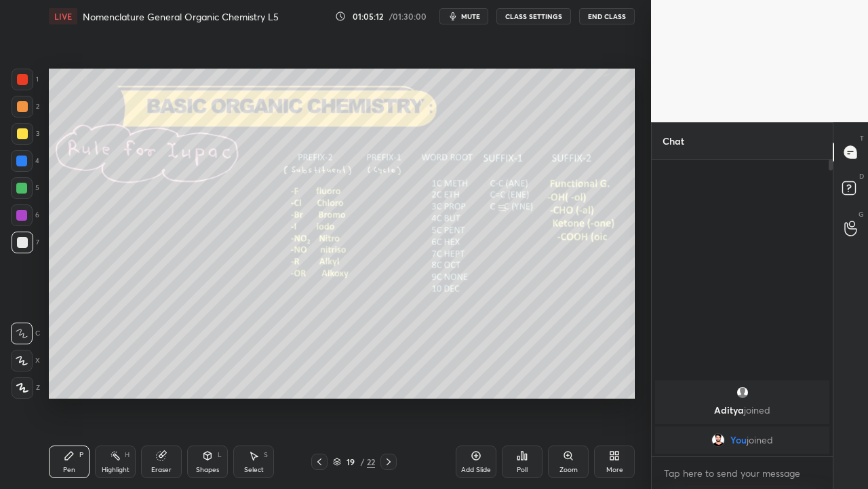 This screenshot has width=868, height=489. I want to click on div: Pen, so click(69, 469).